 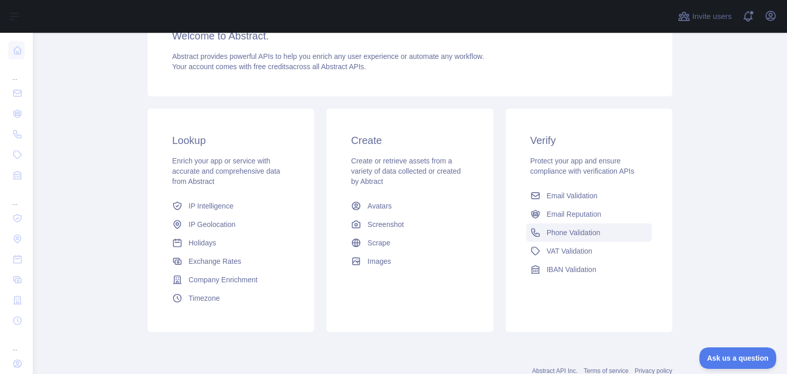 I want to click on a: Email Validation, so click(x=589, y=196).